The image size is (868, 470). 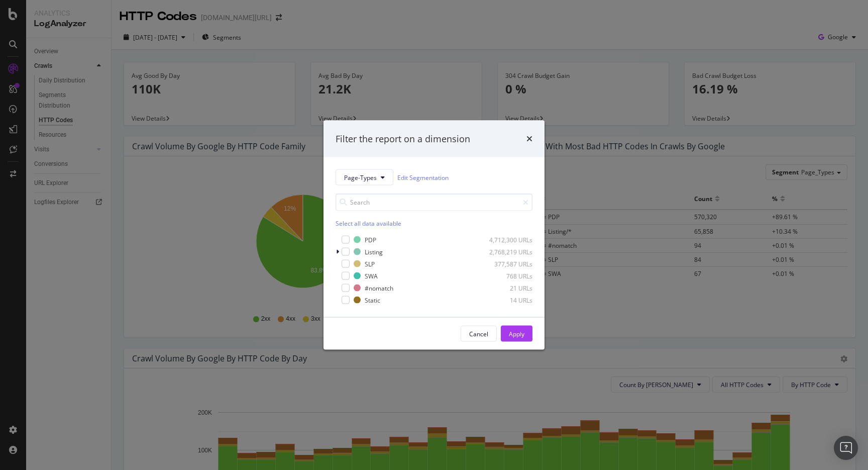 What do you see at coordinates (434, 223) in the screenshot?
I see `div: Select all data available` at bounding box center [434, 223].